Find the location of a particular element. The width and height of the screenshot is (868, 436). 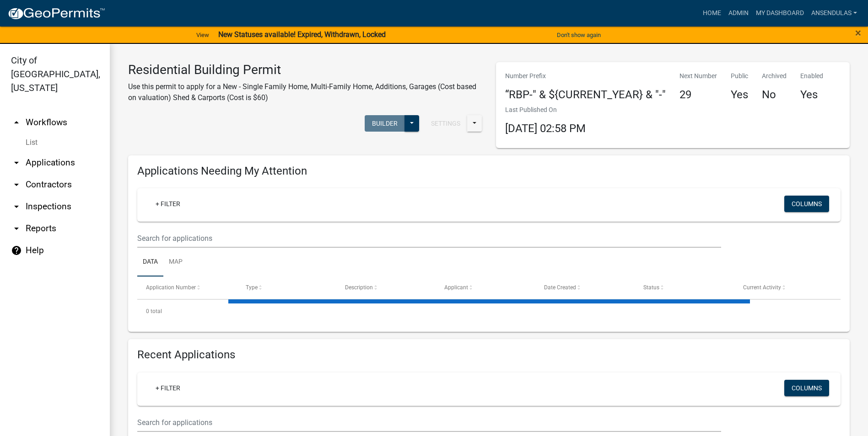

p: Next Number is located at coordinates (698, 76).